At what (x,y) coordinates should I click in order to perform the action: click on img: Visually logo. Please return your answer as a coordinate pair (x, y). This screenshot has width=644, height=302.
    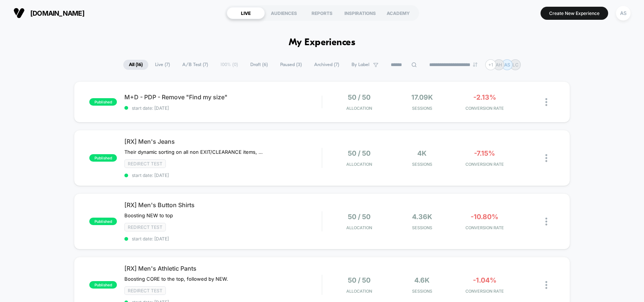
    Looking at the image, I should click on (19, 13).